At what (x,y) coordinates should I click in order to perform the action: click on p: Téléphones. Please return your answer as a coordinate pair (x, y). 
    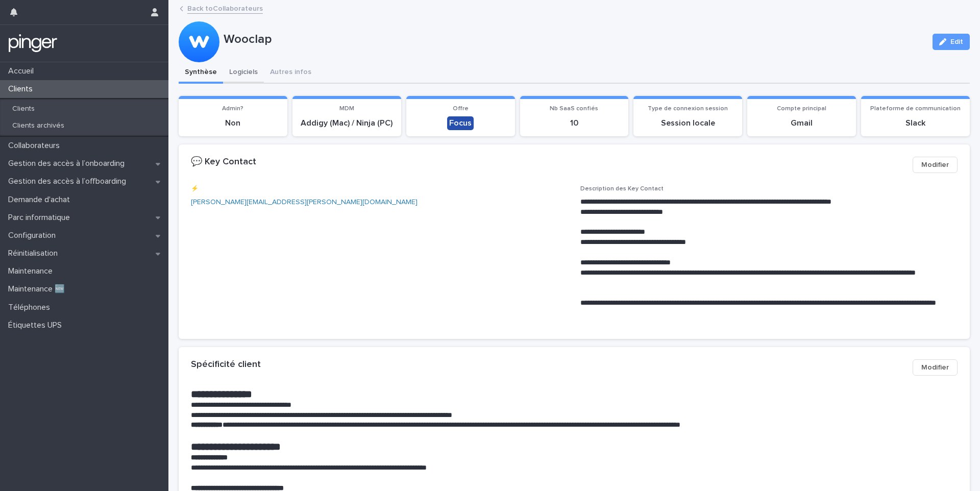
    Looking at the image, I should click on (31, 307).